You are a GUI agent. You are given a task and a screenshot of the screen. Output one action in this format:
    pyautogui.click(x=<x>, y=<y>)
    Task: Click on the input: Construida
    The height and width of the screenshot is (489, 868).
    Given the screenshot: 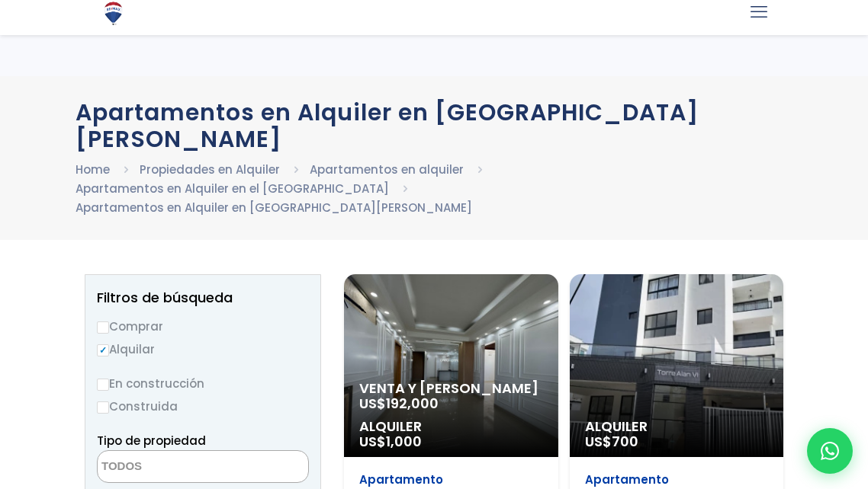 What is the action you would take?
    pyautogui.click(x=103, y=408)
    